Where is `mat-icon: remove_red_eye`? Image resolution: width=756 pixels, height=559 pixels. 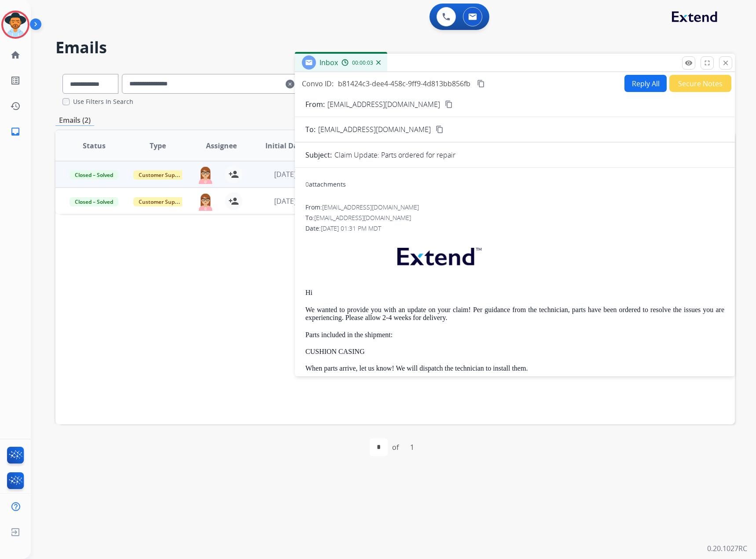 mat-icon: remove_red_eye is located at coordinates (689, 63).